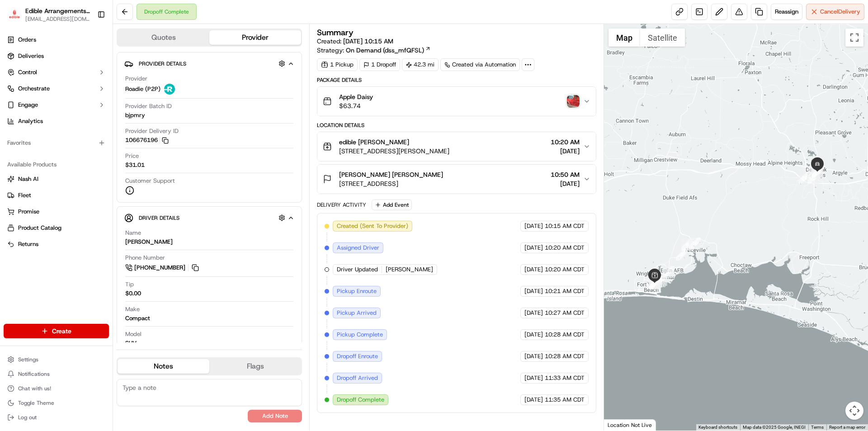 This screenshot has width=868, height=431. I want to click on span: Pickup Enroute, so click(357, 291).